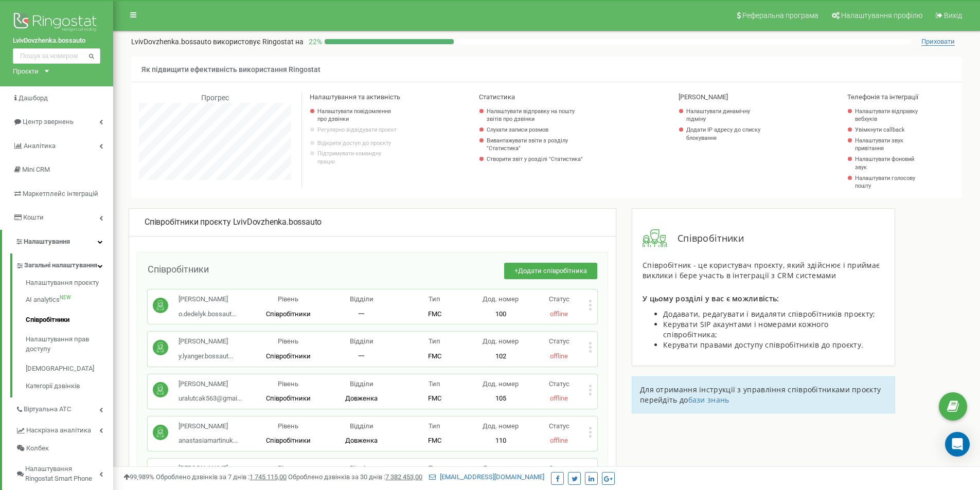  Describe the element at coordinates (215, 98) in the screenshot. I see `span: Прогрес` at that location.